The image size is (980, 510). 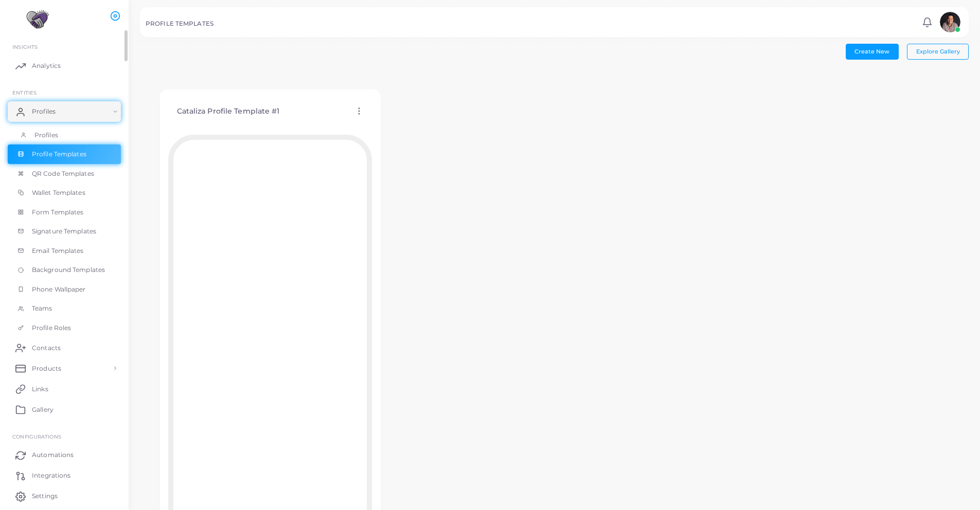 What do you see at coordinates (65, 212) in the screenshot?
I see `a: Form Templates` at bounding box center [65, 212].